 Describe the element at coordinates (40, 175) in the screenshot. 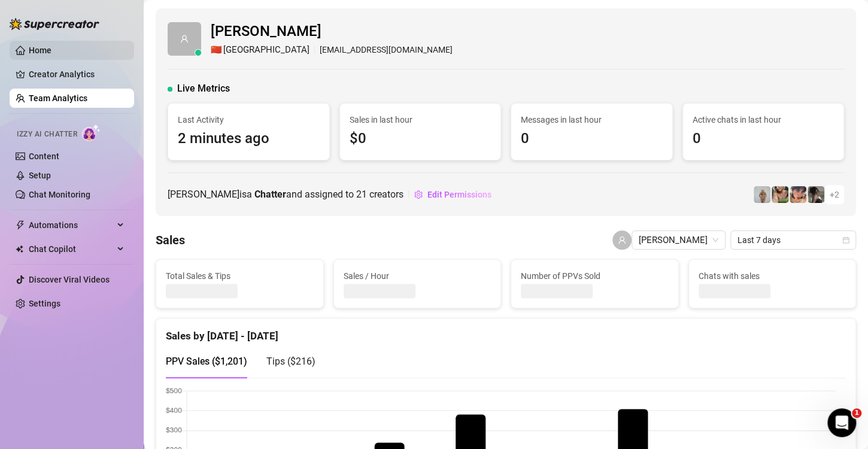

I see `a: Setup` at that location.